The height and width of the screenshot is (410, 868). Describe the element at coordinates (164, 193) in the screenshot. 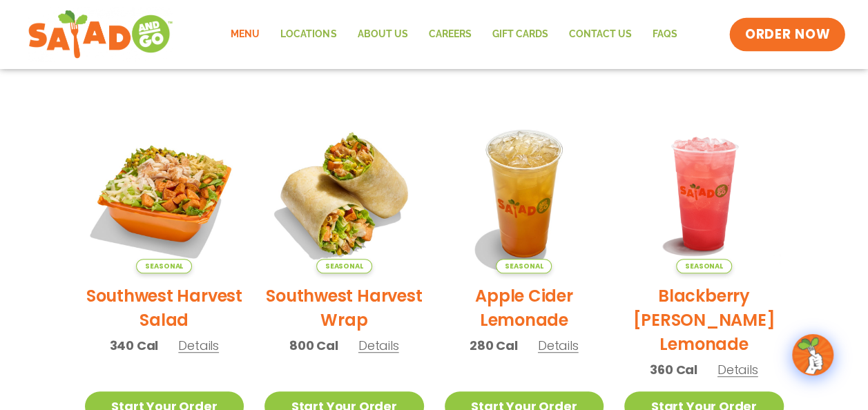

I see `img: Product photo for Southwest Harvest Salad` at that location.